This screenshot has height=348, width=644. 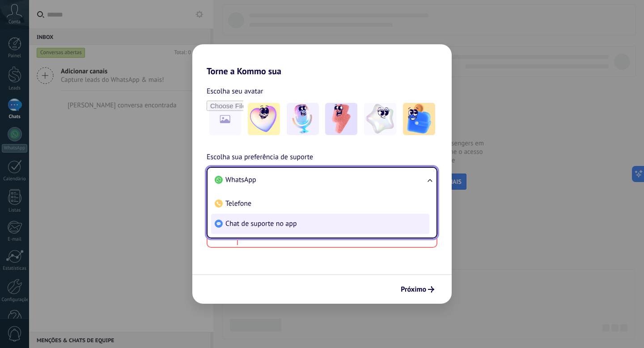 What do you see at coordinates (260, 158) in the screenshot?
I see `span: Escolha sua preferência de suporte` at bounding box center [260, 158].